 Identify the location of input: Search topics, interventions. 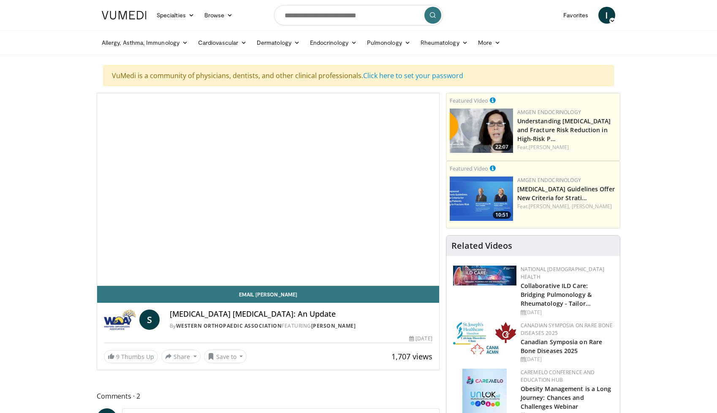
(359, 15).